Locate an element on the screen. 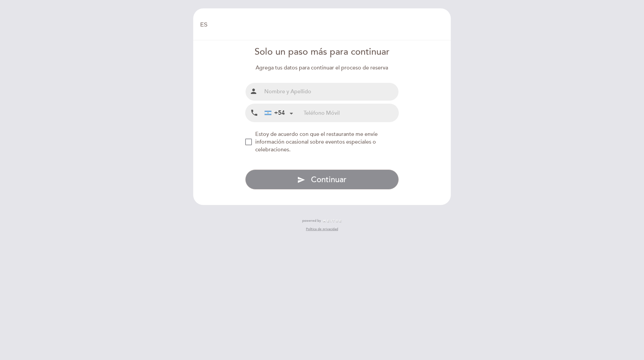  div: Agrega tus datos para continuar el proceso de reserva is located at coordinates (322, 68).